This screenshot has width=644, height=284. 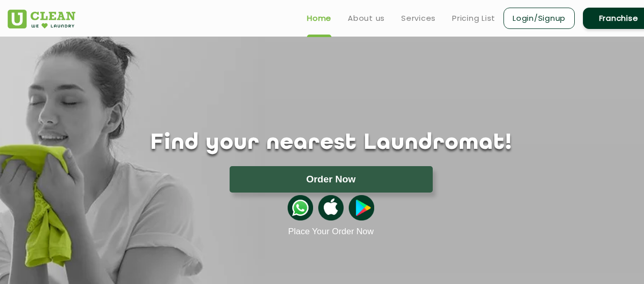 I want to click on a: Home, so click(x=319, y=18).